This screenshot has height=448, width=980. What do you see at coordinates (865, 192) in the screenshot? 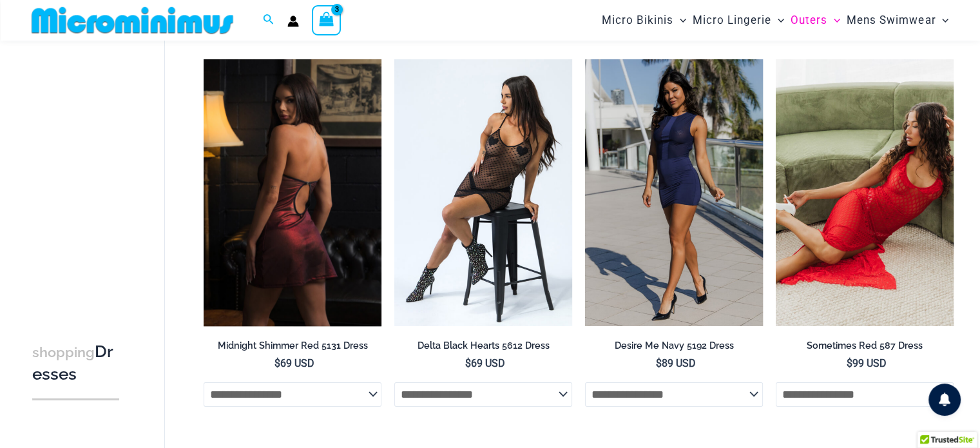
I see `img: Sometimes Red 587 Dress 10` at bounding box center [865, 192].